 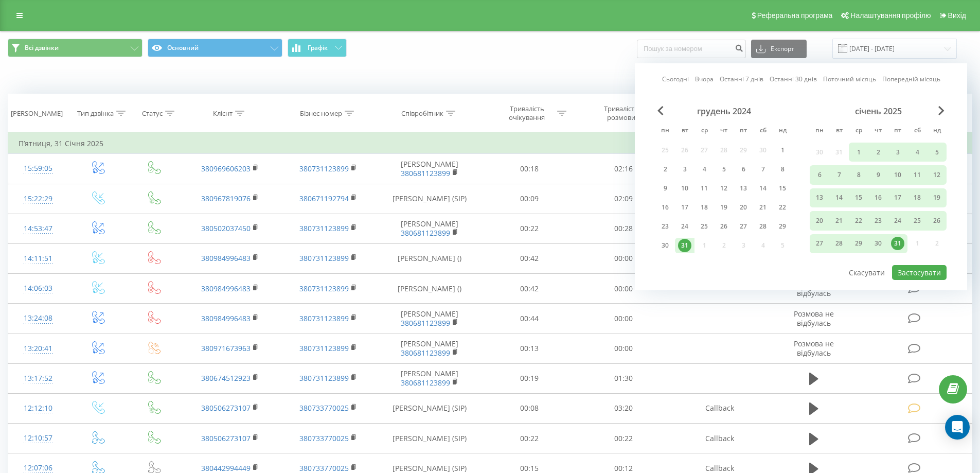 I want to click on td: 00:42, so click(x=529, y=288).